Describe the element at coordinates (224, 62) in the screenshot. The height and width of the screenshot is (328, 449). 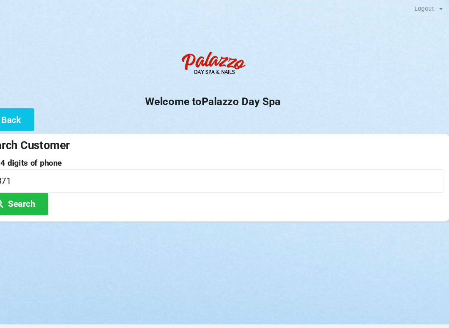
I see `img: PalazzoDaySpaNails-Logo.png` at that location.